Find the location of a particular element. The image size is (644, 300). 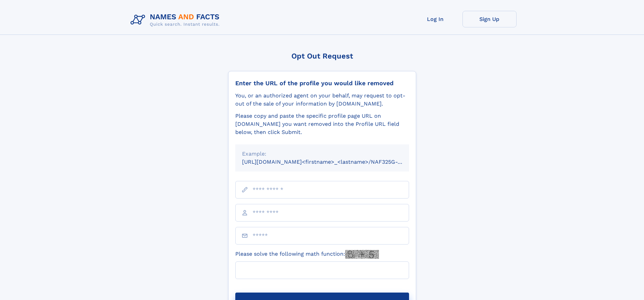

div: You, or an authorized agent on your behalf, may request to opt-out of the sale of your informatio... is located at coordinates (322, 100).